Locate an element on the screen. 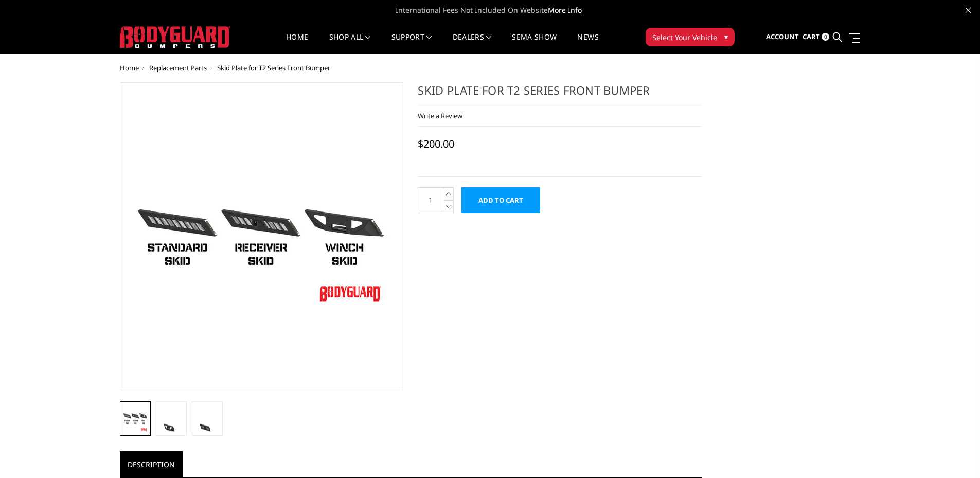 The height and width of the screenshot is (478, 980). img: winch mount skid plate is located at coordinates (171, 418).